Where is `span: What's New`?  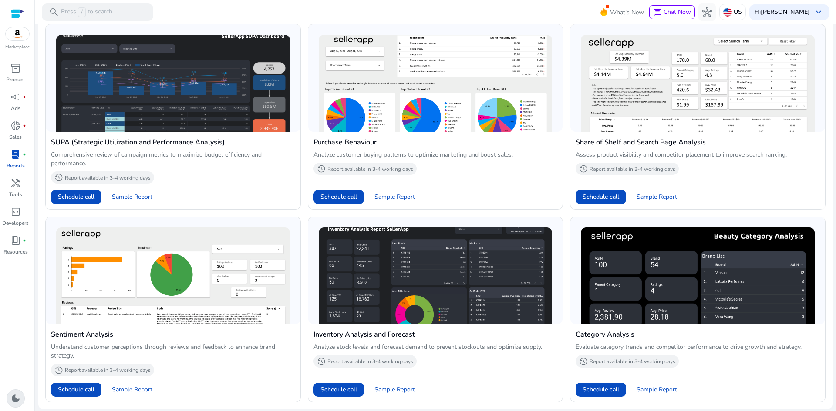 span: What's New is located at coordinates (627, 12).